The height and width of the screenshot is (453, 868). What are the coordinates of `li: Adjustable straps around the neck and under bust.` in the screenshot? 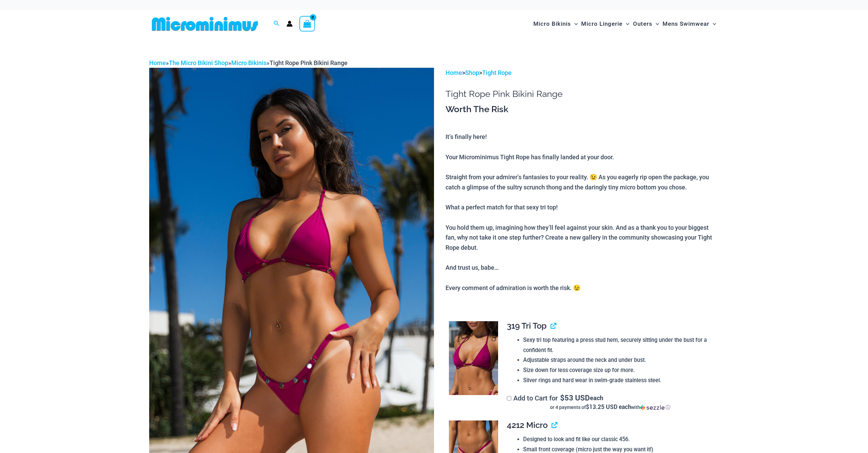 It's located at (618, 360).